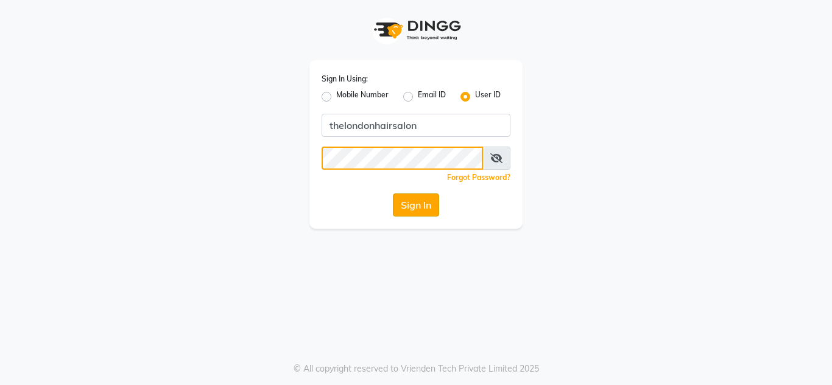  What do you see at coordinates (488, 97) in the screenshot?
I see `label: User ID` at bounding box center [488, 97].